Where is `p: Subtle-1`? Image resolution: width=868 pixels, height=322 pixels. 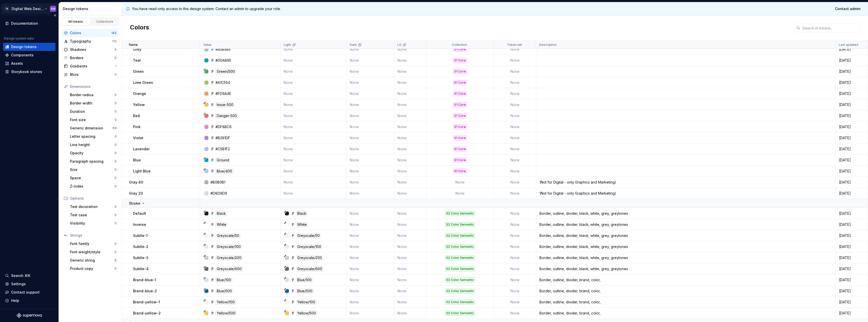
p: Subtle-1 is located at coordinates (140, 236).